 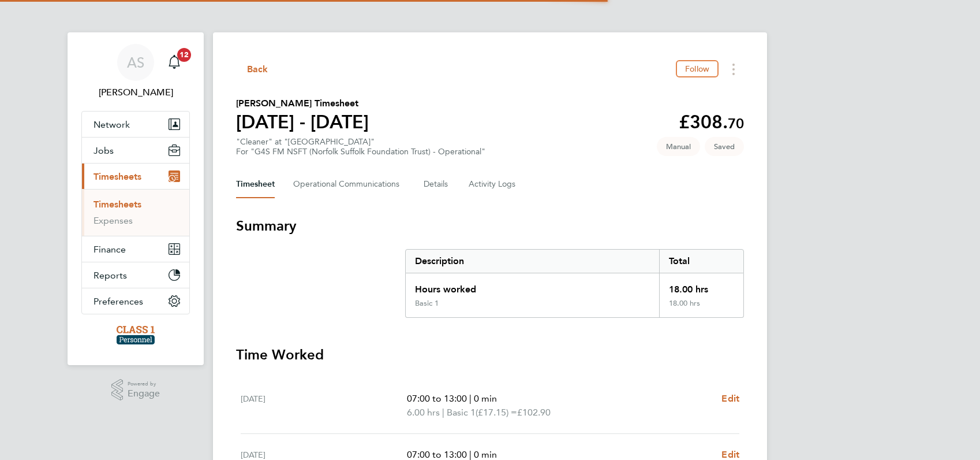 I want to click on a: 12, so click(x=174, y=62).